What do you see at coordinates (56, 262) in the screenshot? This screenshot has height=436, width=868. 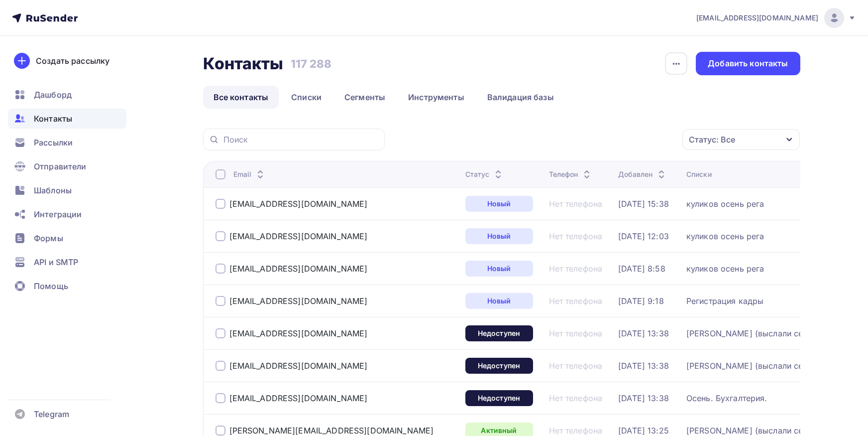 I see `span: API и SMTP` at bounding box center [56, 262].